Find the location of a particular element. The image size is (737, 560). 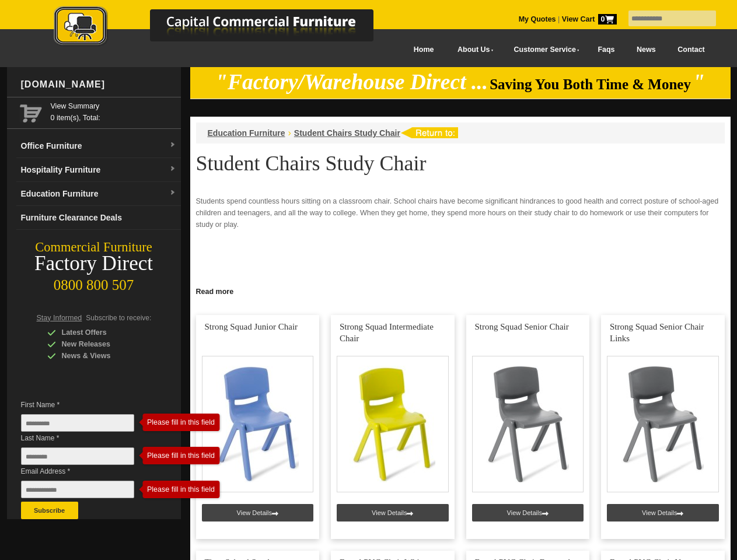

div: Factory Direct is located at coordinates (94, 264).